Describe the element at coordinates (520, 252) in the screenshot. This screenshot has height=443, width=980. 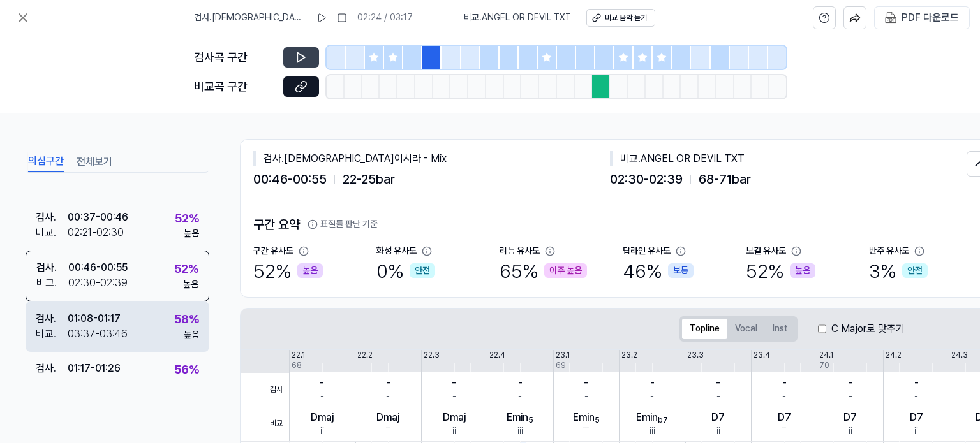
I see `div: 리듬 유사도` at that location.